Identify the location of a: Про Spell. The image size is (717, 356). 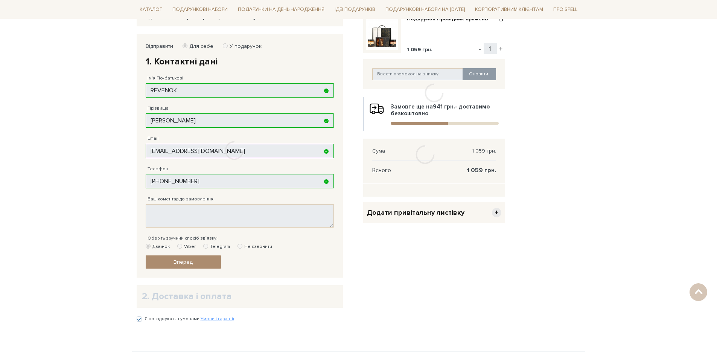
(565, 9).